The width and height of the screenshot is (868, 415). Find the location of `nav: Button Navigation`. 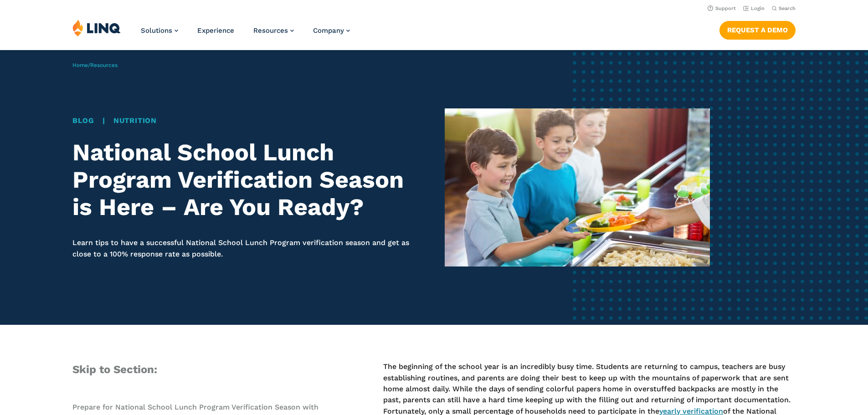

nav: Button Navigation is located at coordinates (757, 29).